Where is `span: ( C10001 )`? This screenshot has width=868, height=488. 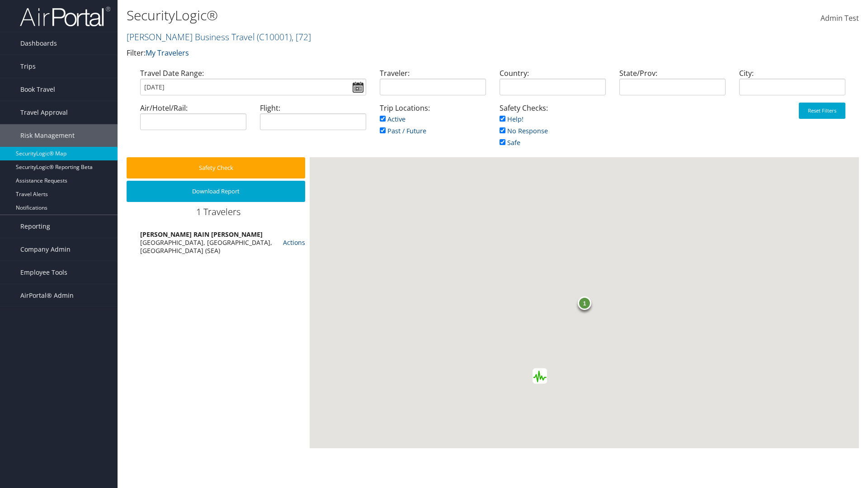 span: ( C10001 ) is located at coordinates (274, 36).